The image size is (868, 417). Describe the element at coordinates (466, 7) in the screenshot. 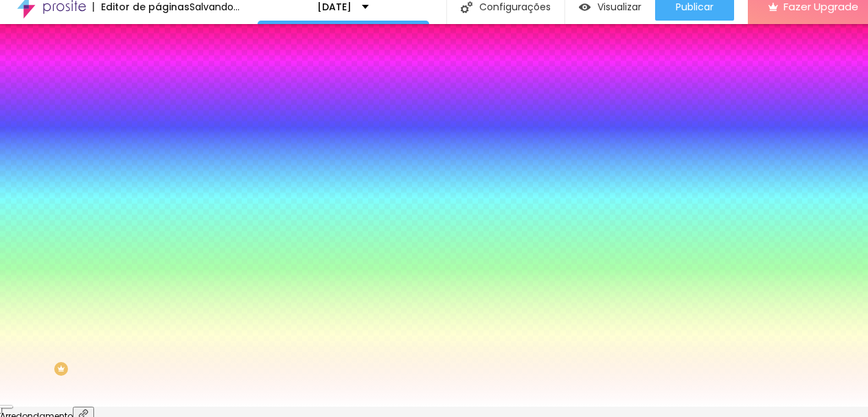

I see `img: Icone` at that location.